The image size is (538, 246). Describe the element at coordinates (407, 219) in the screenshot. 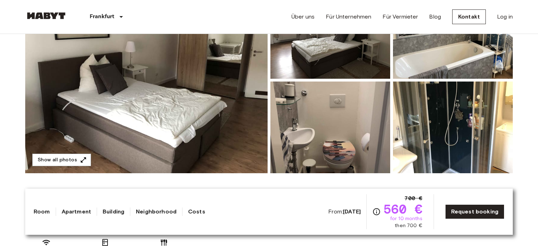

I see `span: for 10 months` at that location.